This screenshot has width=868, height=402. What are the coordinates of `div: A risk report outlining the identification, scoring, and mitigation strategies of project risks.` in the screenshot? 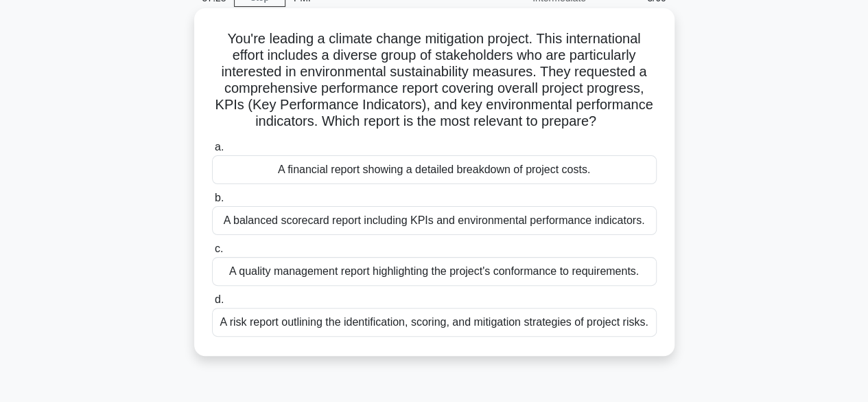 It's located at (435, 322).